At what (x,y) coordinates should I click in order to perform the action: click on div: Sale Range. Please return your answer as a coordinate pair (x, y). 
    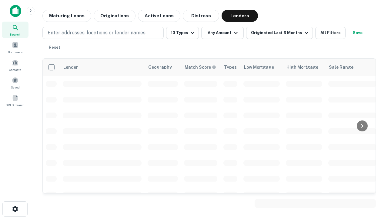
    Looking at the image, I should click on (341, 67).